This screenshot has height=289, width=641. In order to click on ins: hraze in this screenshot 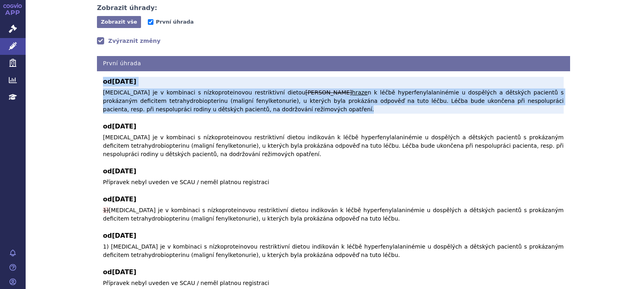, I will do `click(360, 93)`.